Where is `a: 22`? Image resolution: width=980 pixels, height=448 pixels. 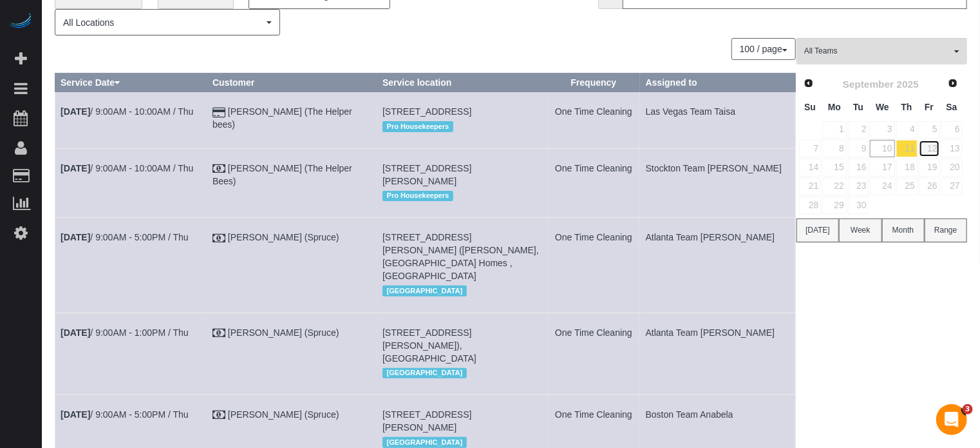
a: 22 is located at coordinates (833, 187).